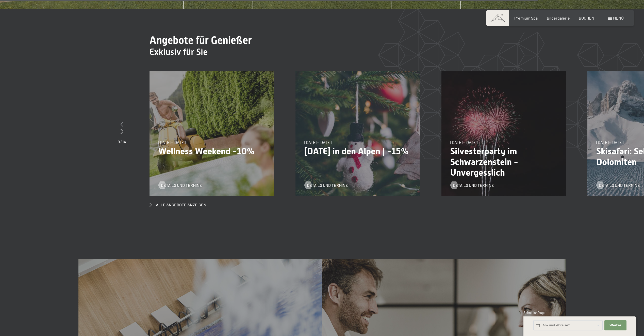 The height and width of the screenshot is (336, 644). What do you see at coordinates (178, 205) in the screenshot?
I see `a: Alle Angebote anzeigen` at bounding box center [178, 205].